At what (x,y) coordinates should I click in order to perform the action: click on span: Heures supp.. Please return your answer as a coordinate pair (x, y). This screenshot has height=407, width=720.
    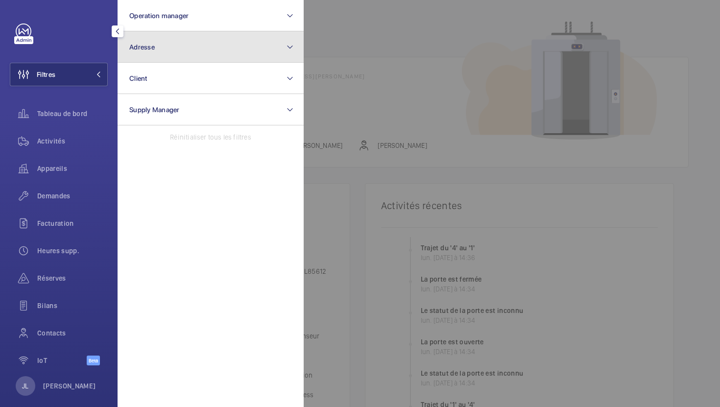
    Looking at the image, I should click on (73, 251).